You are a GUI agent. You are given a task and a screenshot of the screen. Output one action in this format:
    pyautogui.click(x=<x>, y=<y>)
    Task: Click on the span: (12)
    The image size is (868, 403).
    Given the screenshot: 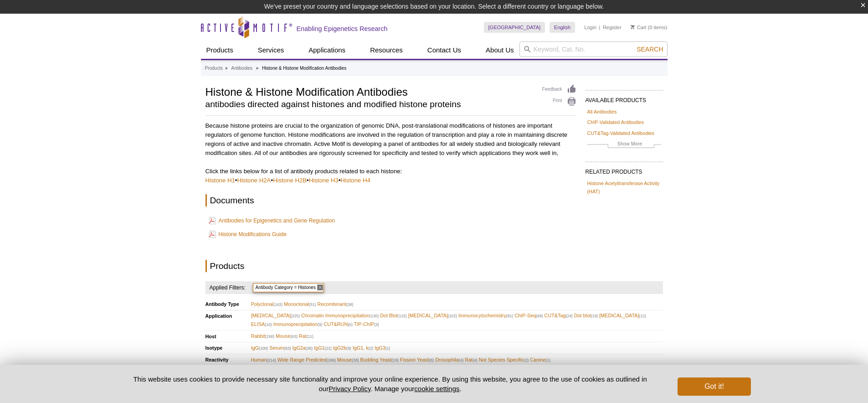 What is the action you would take?
    pyautogui.click(x=643, y=316)
    